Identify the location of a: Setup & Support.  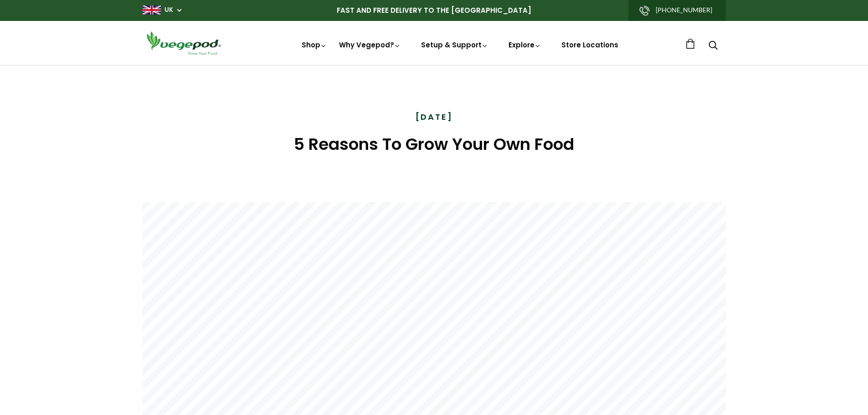
(455, 45).